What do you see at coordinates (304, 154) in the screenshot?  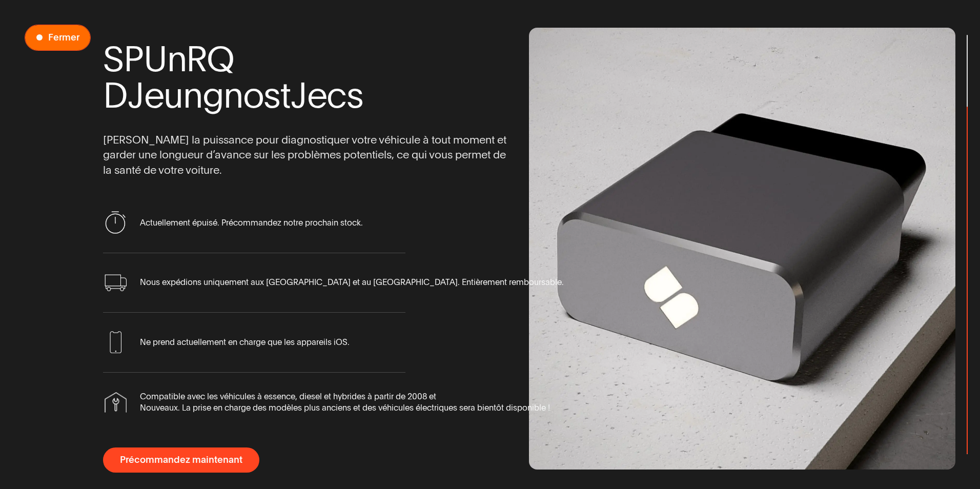 I see `span: garder une longueur d’avance sur les problèmes potentiels, ce qui vous permet de` at bounding box center [304, 154].